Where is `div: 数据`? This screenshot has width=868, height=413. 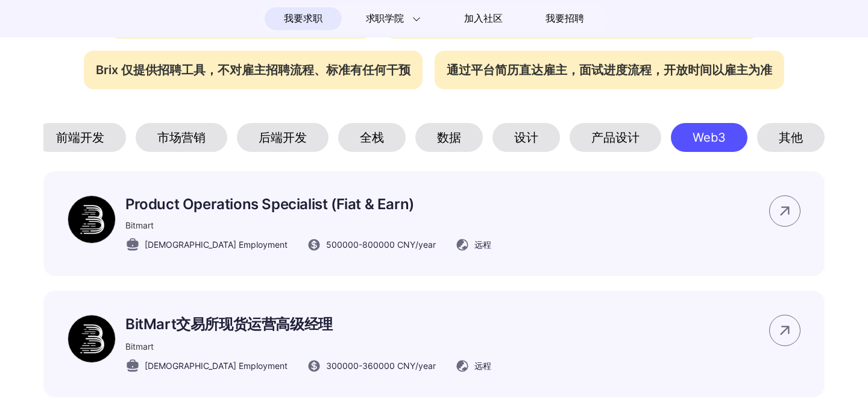 div: 数据 is located at coordinates (449, 138).